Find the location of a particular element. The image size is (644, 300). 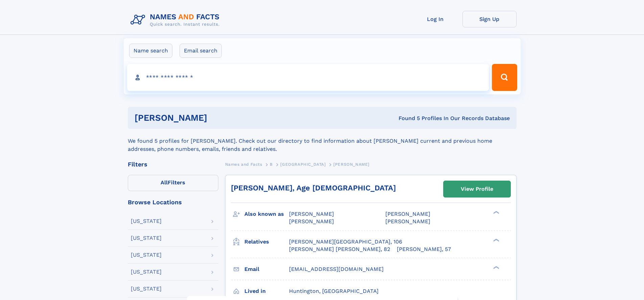

label: Filters is located at coordinates (173, 183).